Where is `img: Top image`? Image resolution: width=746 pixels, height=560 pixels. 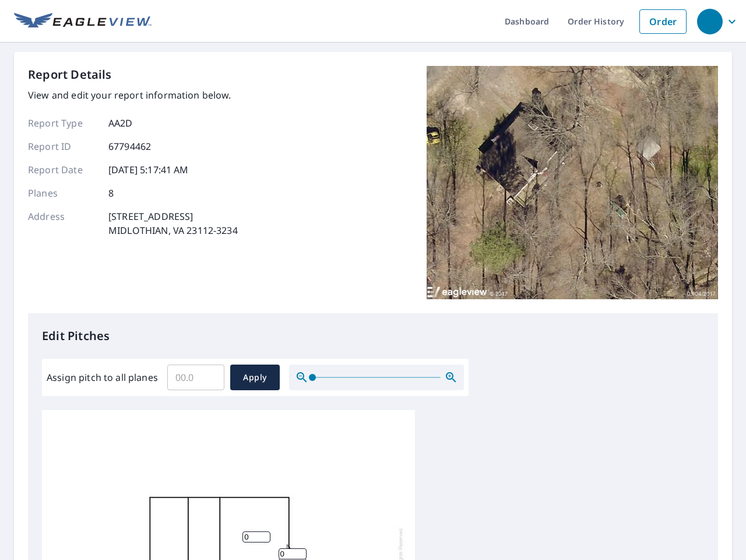
img: Top image is located at coordinates (573, 183).